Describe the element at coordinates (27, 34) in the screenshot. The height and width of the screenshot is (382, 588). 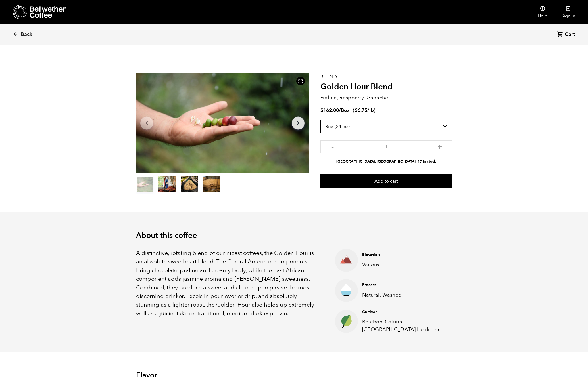
I see `span: Back` at that location.